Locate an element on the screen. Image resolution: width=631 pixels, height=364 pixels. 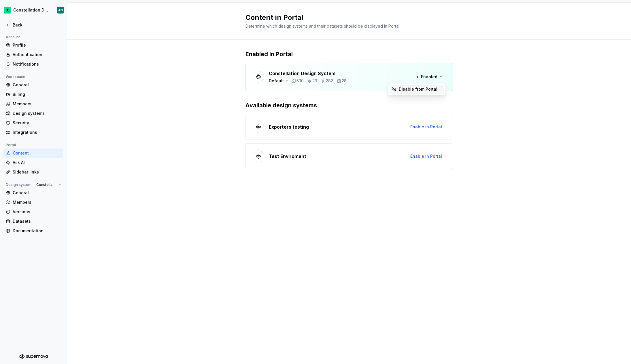
div: Back is located at coordinates (37, 25).